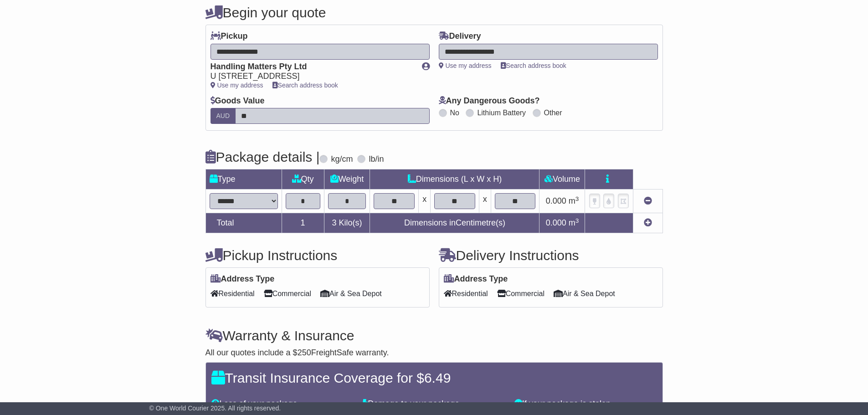  What do you see at coordinates (303, 223) in the screenshot?
I see `td: 1` at bounding box center [303, 223].